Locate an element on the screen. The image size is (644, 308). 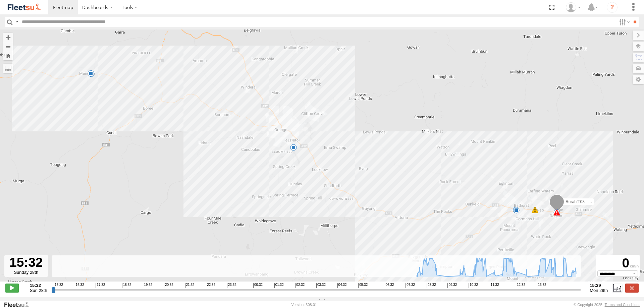
strong: 15:29 is located at coordinates (599, 286).